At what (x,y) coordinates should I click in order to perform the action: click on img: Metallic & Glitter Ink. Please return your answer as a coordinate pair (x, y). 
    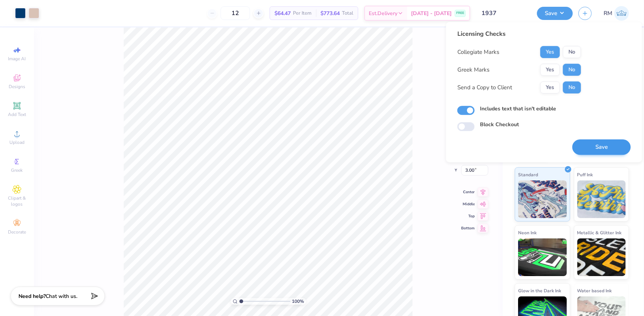
    Looking at the image, I should click on (602, 257).